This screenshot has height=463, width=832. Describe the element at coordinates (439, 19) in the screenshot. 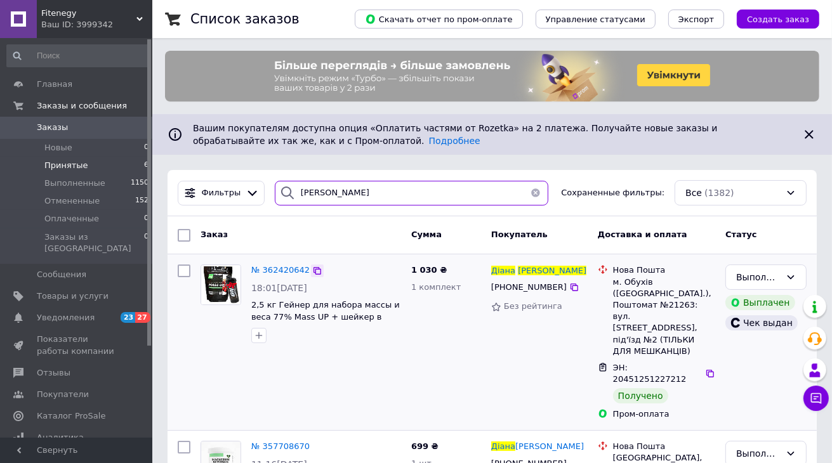

I see `span: Скачать отчет по пром-оплате` at that location.